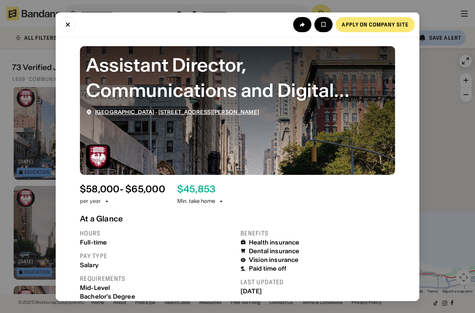 The image size is (475, 313). Describe the element at coordinates (196, 189) in the screenshot. I see `div: $ 45,853` at that location.